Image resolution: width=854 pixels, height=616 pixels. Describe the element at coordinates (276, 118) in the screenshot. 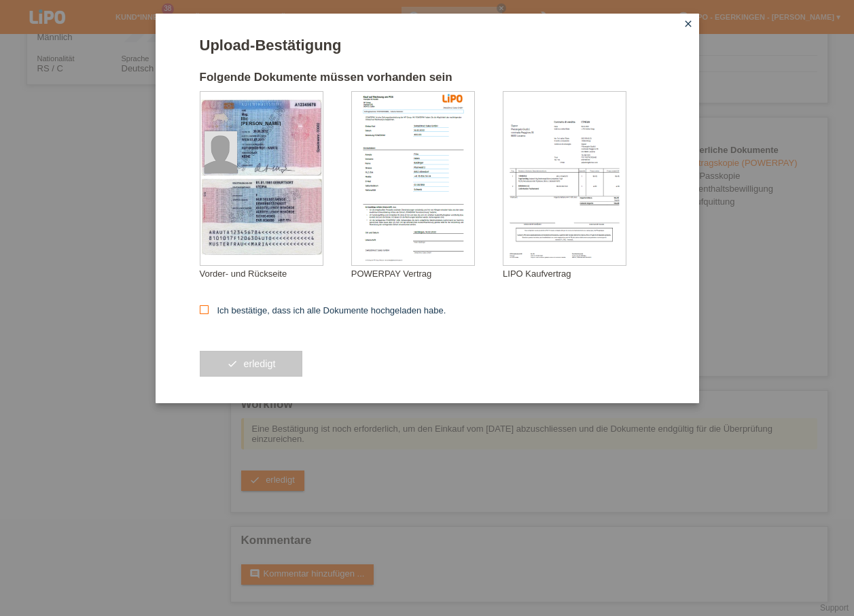

I see `div: Ilic` at that location.